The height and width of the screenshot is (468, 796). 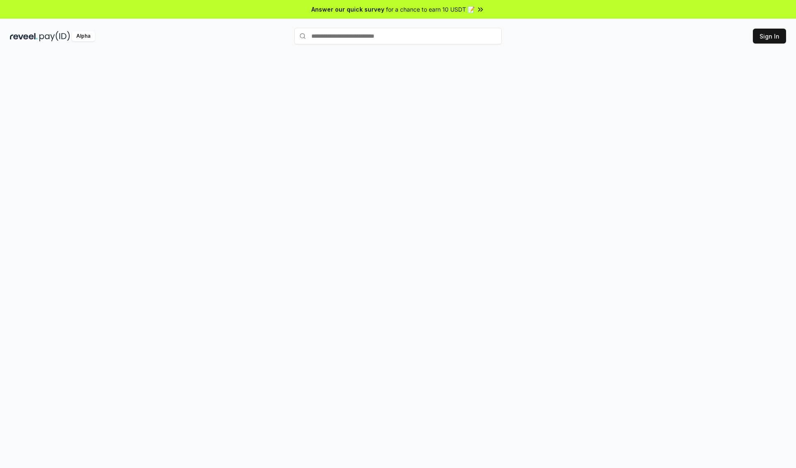 What do you see at coordinates (83, 36) in the screenshot?
I see `div: Alpha` at bounding box center [83, 36].